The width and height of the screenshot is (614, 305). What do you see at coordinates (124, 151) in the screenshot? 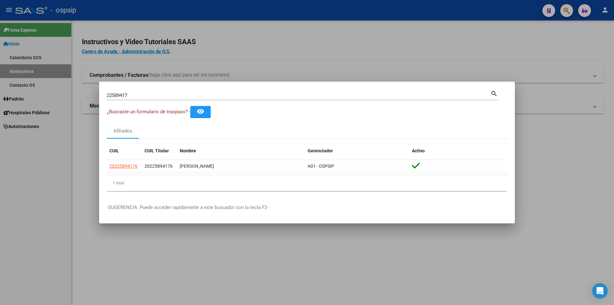
I see `datatable-header-cell: CUIL` at bounding box center [124, 151].